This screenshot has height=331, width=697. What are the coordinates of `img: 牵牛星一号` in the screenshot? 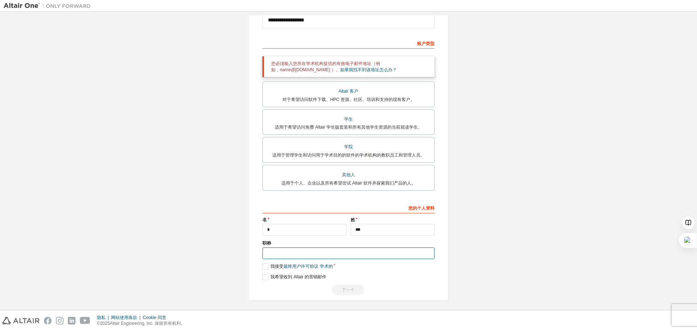 It's located at (49, 6).